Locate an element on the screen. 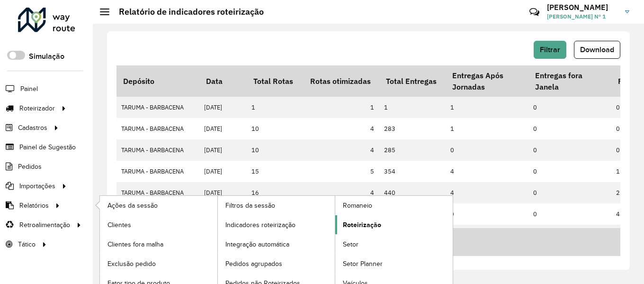 The height and width of the screenshot is (284, 644). th: Depósito is located at coordinates (158, 81).